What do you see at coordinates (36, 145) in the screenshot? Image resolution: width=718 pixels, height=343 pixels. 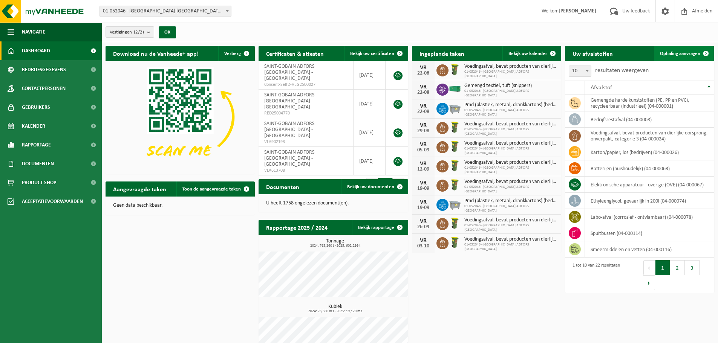 I see `span: Rapportage` at bounding box center [36, 145].